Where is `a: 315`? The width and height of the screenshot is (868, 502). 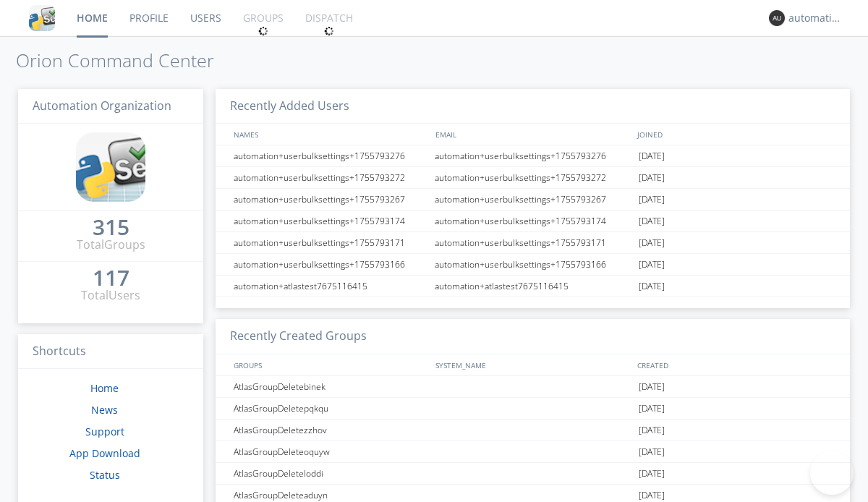 a: 315 is located at coordinates (110, 228).